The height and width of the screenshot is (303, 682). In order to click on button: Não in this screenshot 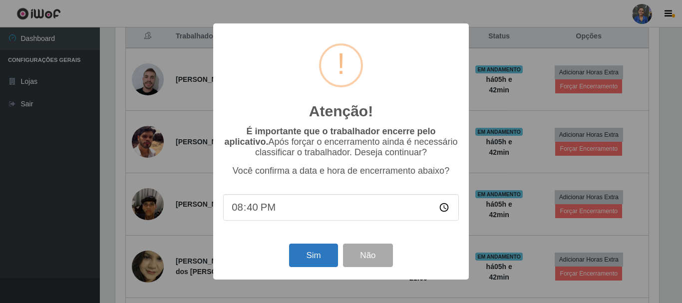, I will do `click(368, 255)`.